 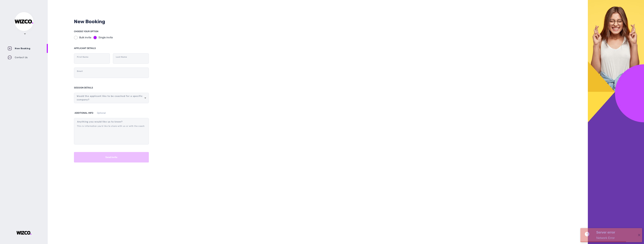 What do you see at coordinates (101, 113) in the screenshot?
I see `p: Optional` at bounding box center [101, 113].